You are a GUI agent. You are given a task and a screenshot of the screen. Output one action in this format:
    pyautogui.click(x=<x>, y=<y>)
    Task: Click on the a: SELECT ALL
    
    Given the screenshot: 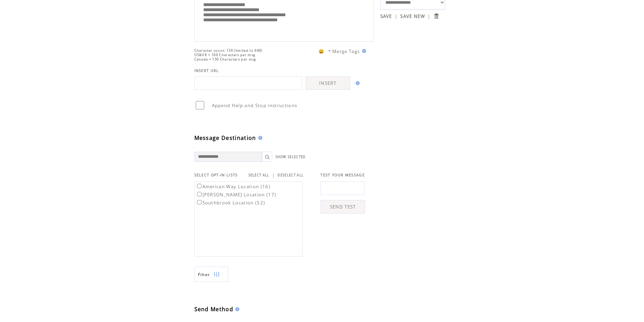 What is the action you would take?
    pyautogui.click(x=259, y=175)
    